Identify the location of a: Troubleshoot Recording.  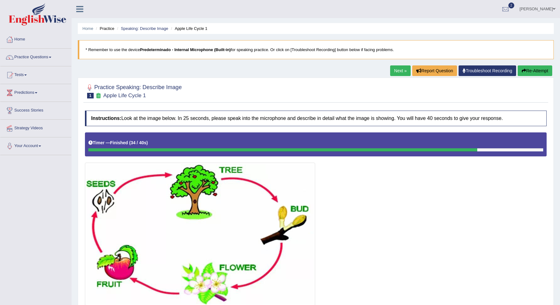
(487, 71).